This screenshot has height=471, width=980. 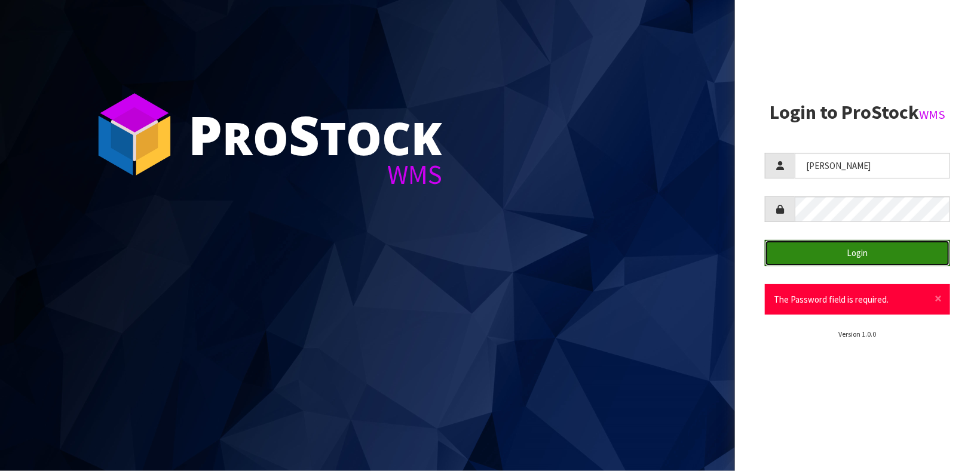 I want to click on small: Version 1.0.0, so click(x=858, y=334).